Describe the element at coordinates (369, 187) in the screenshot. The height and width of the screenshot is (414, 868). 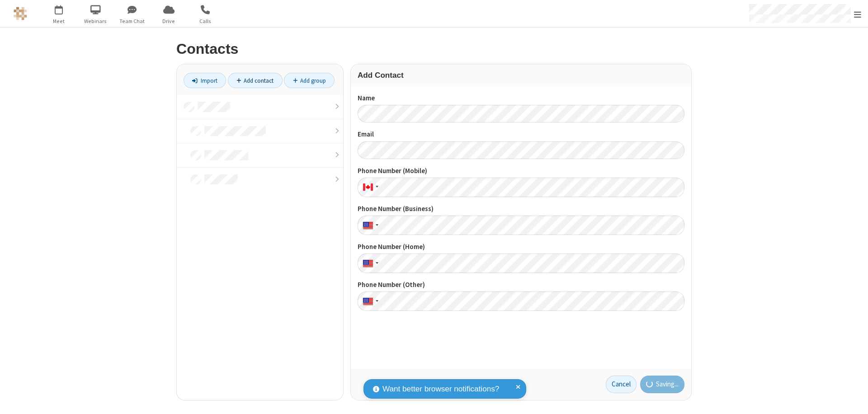
I see `div: Canada: + 1` at that location.